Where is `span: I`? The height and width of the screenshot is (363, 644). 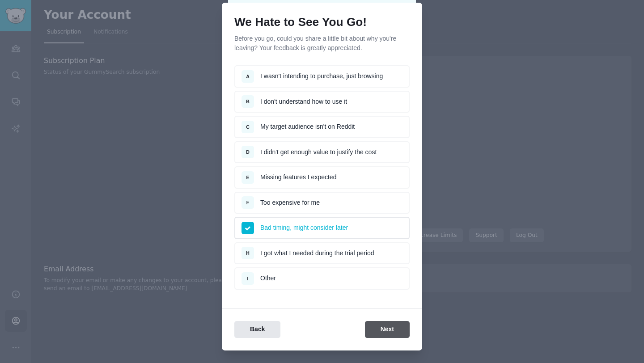
span: I is located at coordinates (248, 279).